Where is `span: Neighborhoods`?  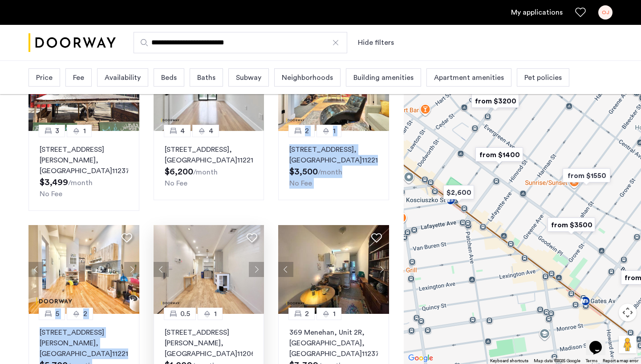
span: Neighborhoods is located at coordinates (307, 77).